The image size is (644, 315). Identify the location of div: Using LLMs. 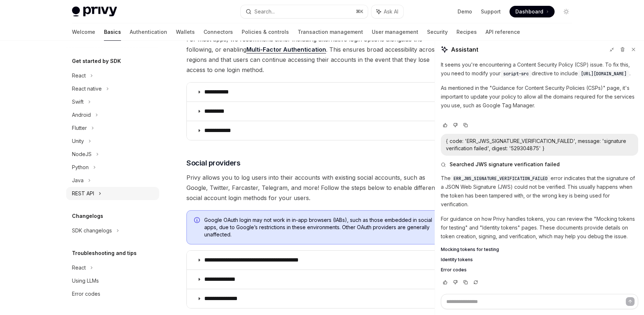
(86, 281).